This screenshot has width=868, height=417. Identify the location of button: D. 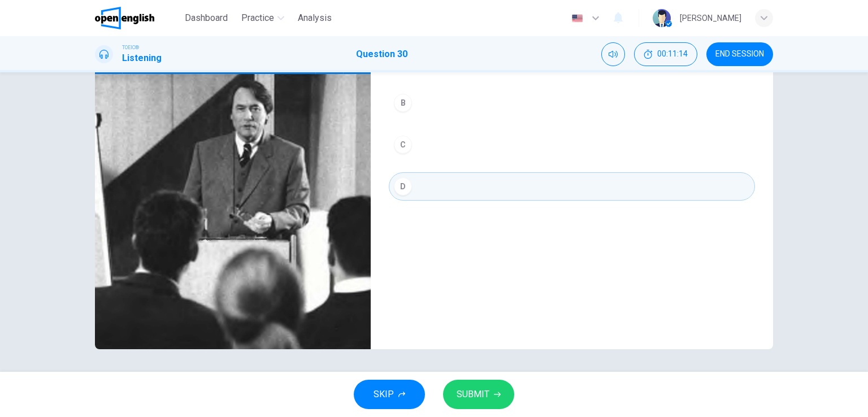
(572, 186).